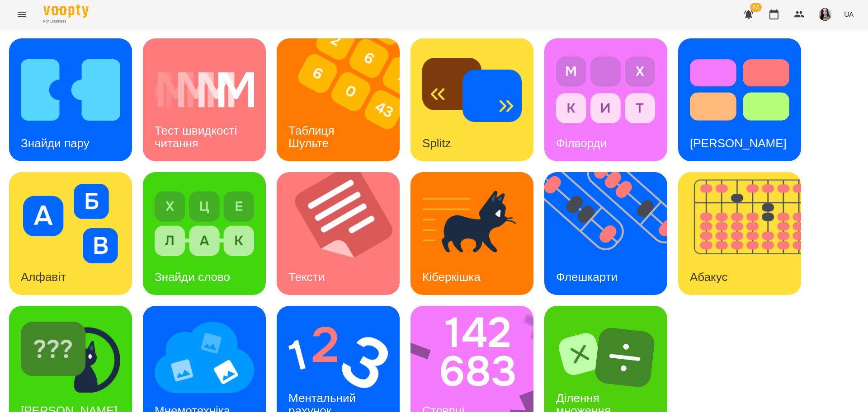  Describe the element at coordinates (344, 234) in the screenshot. I see `img: Тексти` at that location.